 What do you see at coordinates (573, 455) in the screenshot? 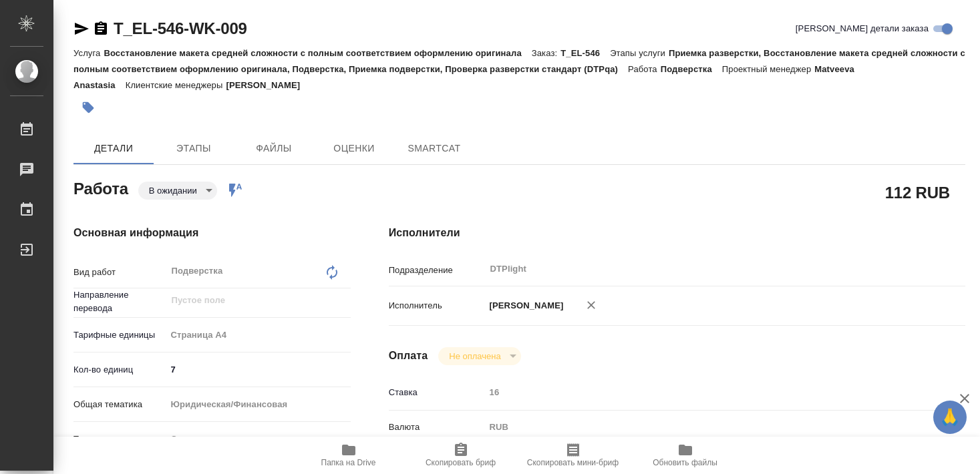
I see `button: Скопировать мини-бриф` at bounding box center [573, 455].